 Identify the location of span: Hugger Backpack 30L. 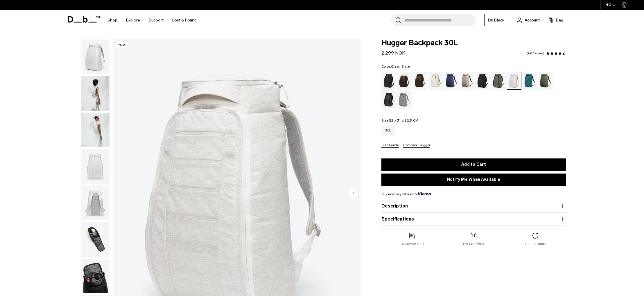
(474, 43).